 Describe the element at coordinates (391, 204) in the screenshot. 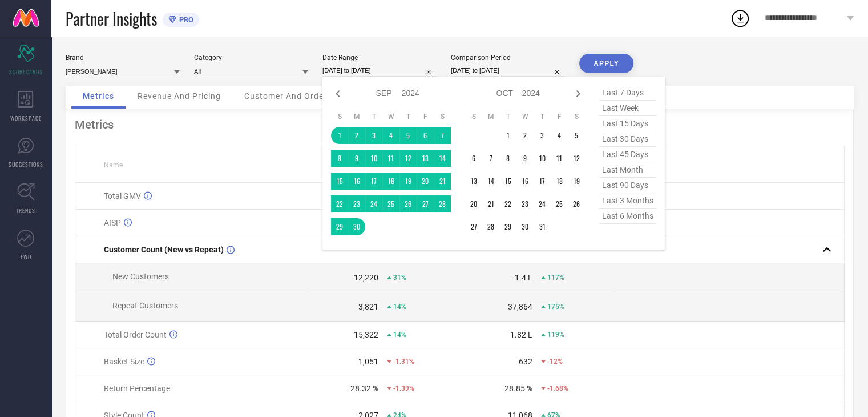

I see `td: Wed Sep 25 2024` at that location.